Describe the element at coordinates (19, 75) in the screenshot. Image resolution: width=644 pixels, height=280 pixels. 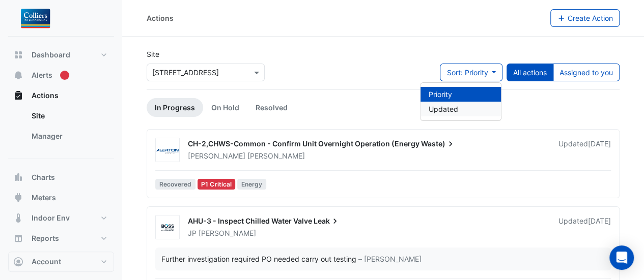
I see `app-icon: Alerts` at that location.